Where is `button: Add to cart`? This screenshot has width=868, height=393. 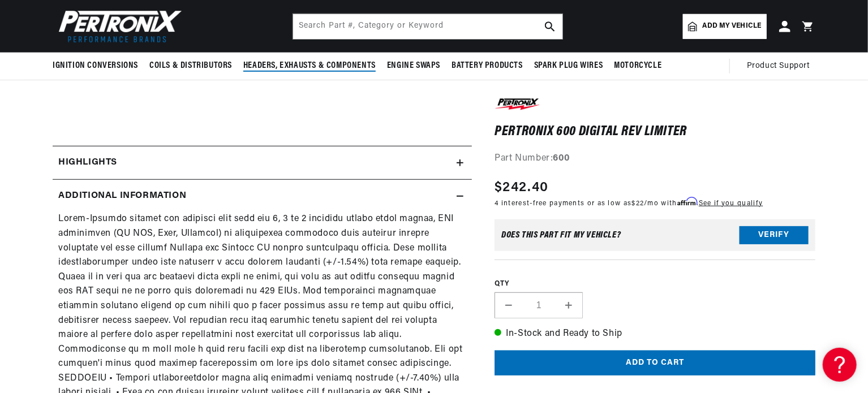
button: Add to cart is located at coordinates (655, 363).